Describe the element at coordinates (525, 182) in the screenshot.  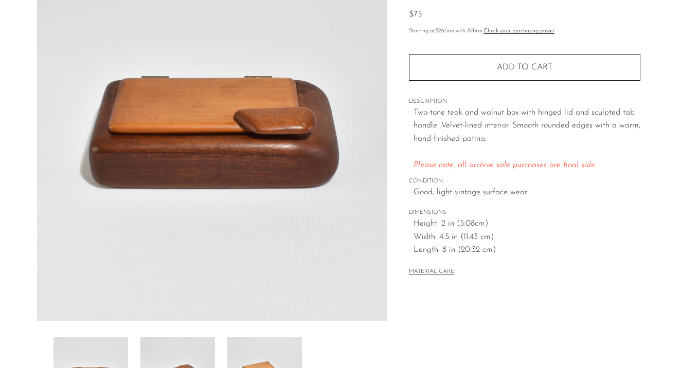
I see `span: CONDITION` at that location.